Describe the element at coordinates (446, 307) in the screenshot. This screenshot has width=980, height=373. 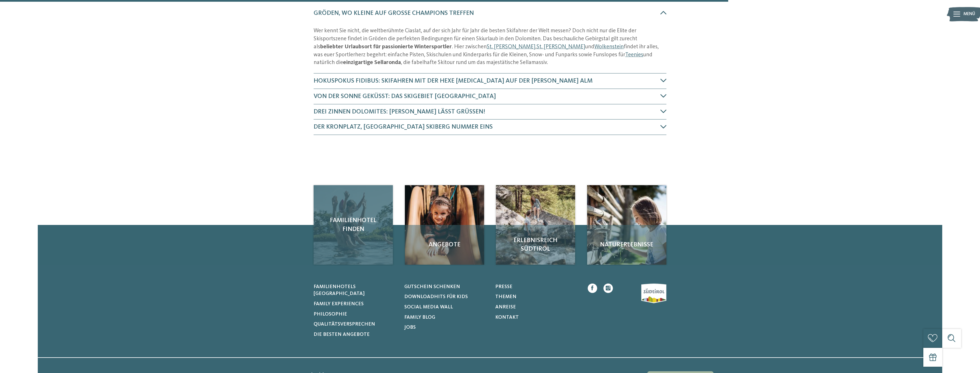
I see `a: Social Media Wall` at that location.